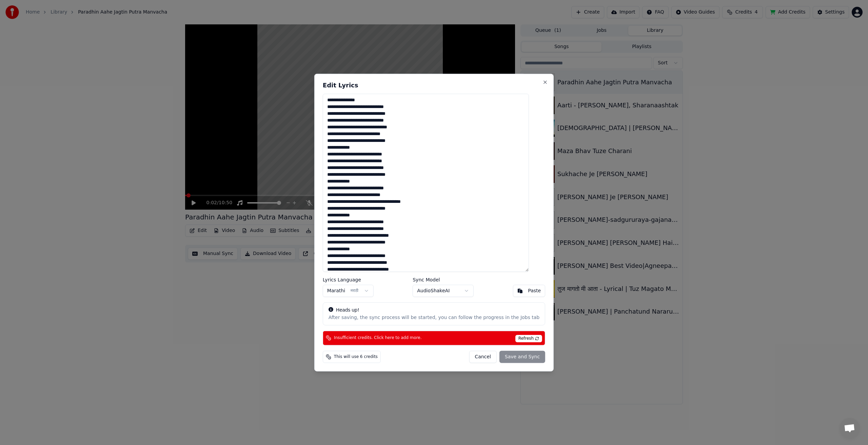 Image resolution: width=868 pixels, height=445 pixels. What do you see at coordinates (356, 357) in the screenshot?
I see `span: This will use 6 credits` at bounding box center [356, 357].